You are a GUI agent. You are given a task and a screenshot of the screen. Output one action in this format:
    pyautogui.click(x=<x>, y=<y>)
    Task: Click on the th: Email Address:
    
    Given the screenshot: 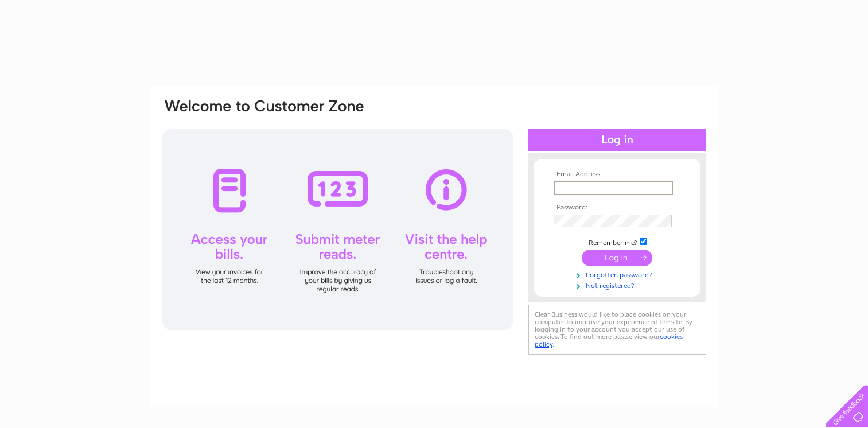 What is the action you would take?
    pyautogui.click(x=618, y=174)
    